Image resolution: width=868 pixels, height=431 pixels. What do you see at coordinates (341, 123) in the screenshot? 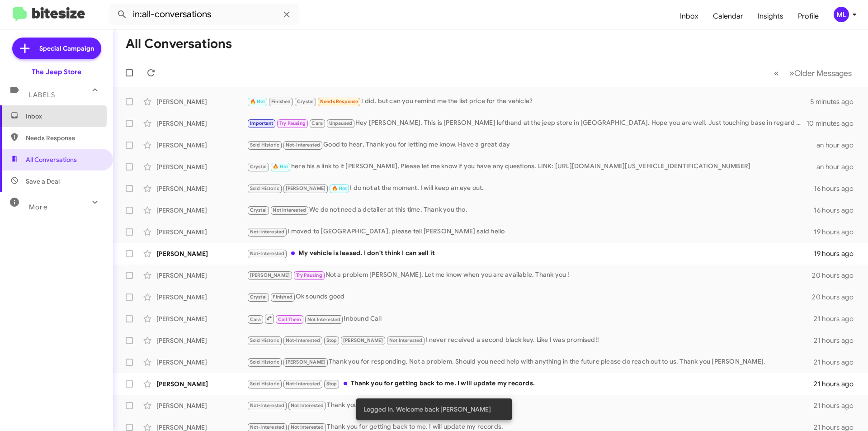
I see `span: Unpaused` at bounding box center [341, 123].